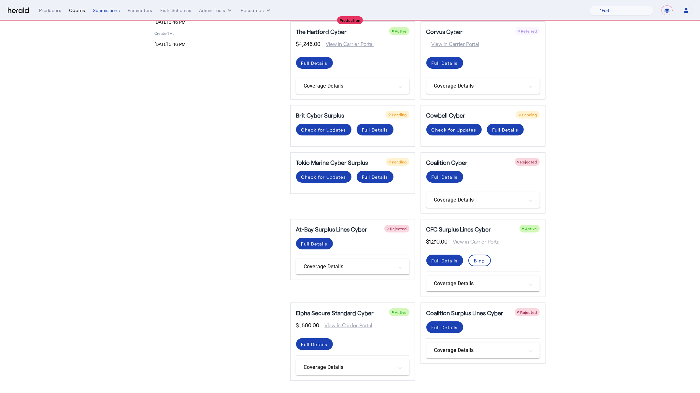 The height and width of the screenshot is (393, 700). I want to click on div: Field Schemas, so click(176, 10).